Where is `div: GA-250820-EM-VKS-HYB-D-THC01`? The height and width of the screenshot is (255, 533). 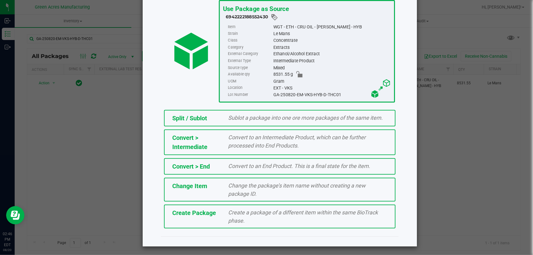 div: GA-250820-EM-VKS-HYB-D-THC01 is located at coordinates (332, 95).